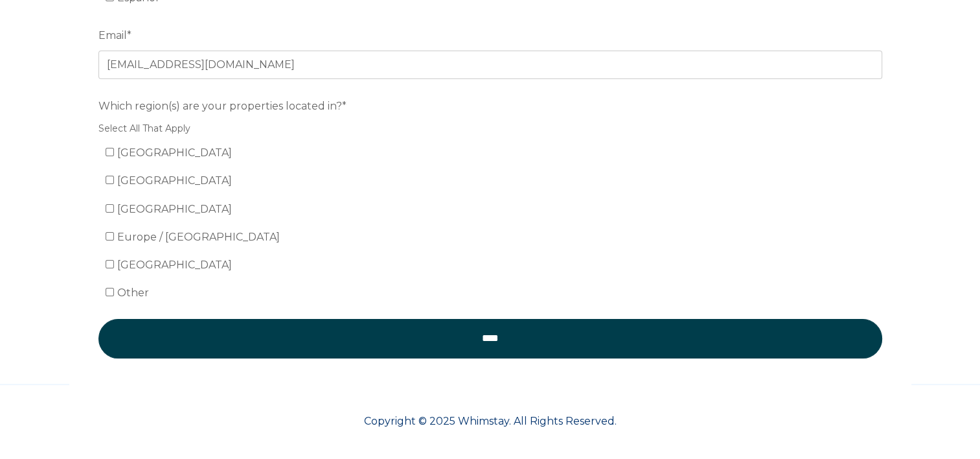 The height and width of the screenshot is (459, 980). I want to click on span: Which region(s) are your properties located in?*, so click(222, 105).